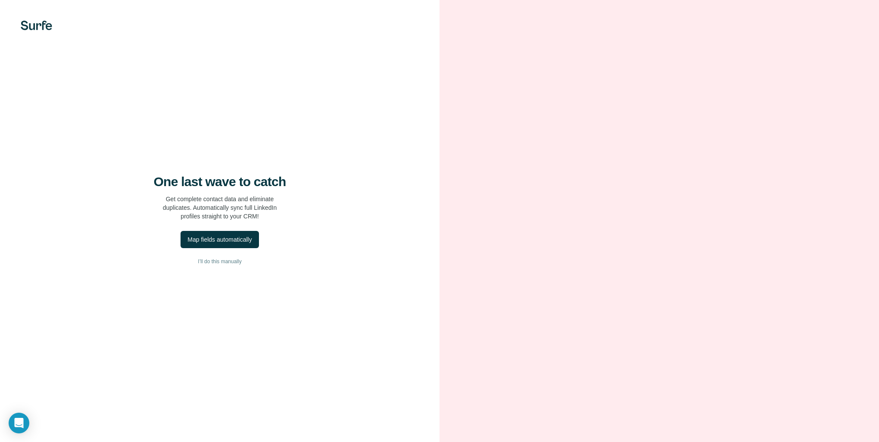  Describe the element at coordinates (36, 25) in the screenshot. I see `img: Surfe's logo` at that location.